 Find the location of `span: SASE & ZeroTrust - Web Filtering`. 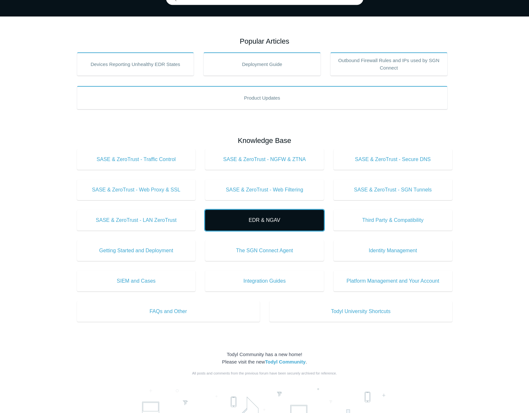

span: SASE & ZeroTrust - Web Filtering is located at coordinates (264, 190).